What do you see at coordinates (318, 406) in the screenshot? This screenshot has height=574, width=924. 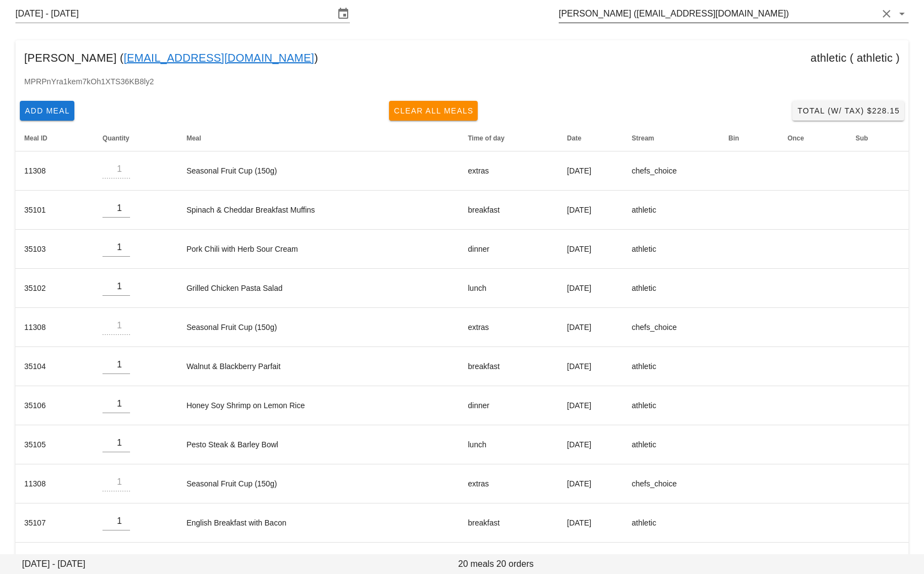 I see `td: Honey Soy Shrimp on Lemon Rice` at bounding box center [318, 406].